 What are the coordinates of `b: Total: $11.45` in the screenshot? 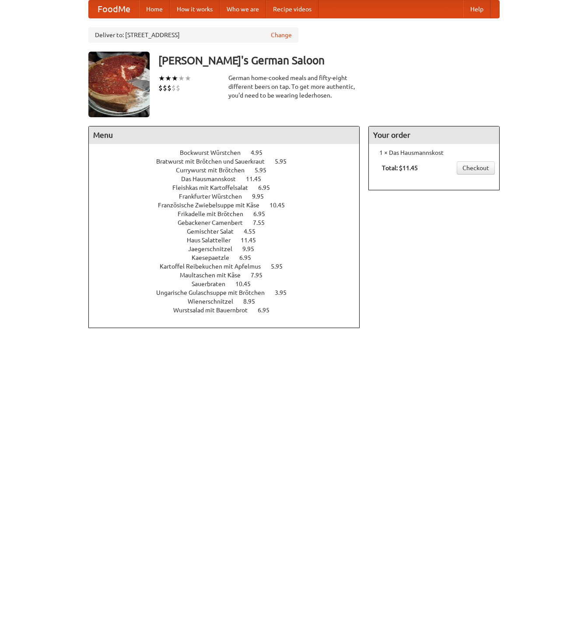 It's located at (400, 168).